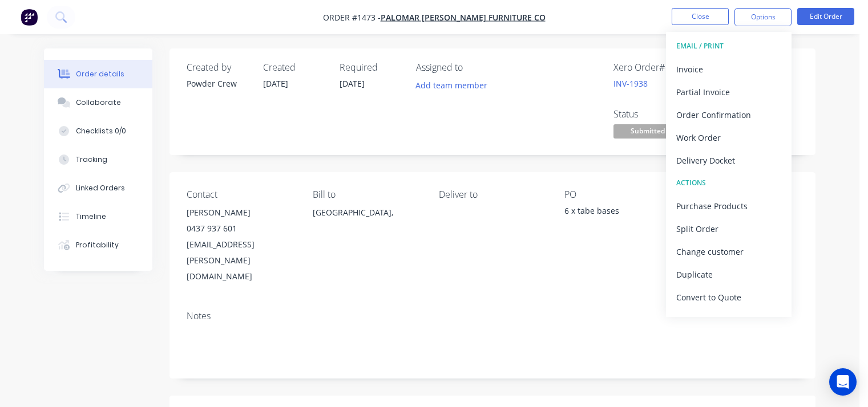 Image resolution: width=868 pixels, height=407 pixels. I want to click on button: Work Order, so click(729, 137).